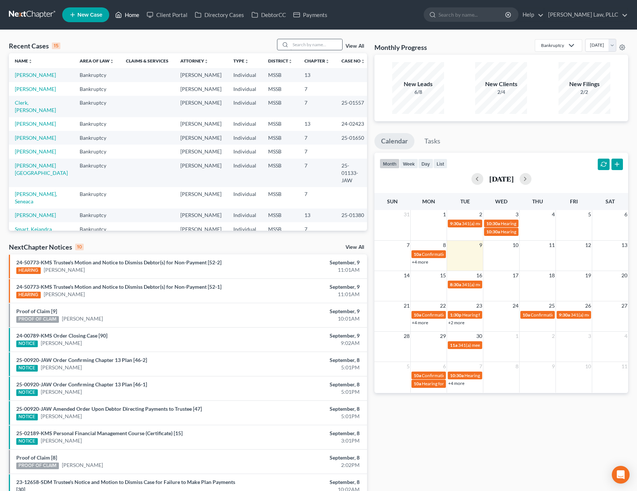 The width and height of the screenshot is (637, 491). What do you see at coordinates (588, 276) in the screenshot?
I see `span: 19` at bounding box center [588, 276].